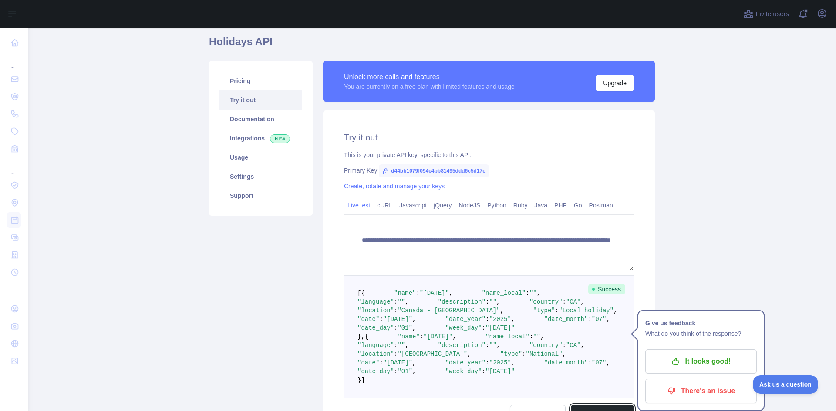 The image size is (836, 411). What do you see at coordinates (489, 171) in the screenshot?
I see `div: Primary Key:` at bounding box center [489, 171].